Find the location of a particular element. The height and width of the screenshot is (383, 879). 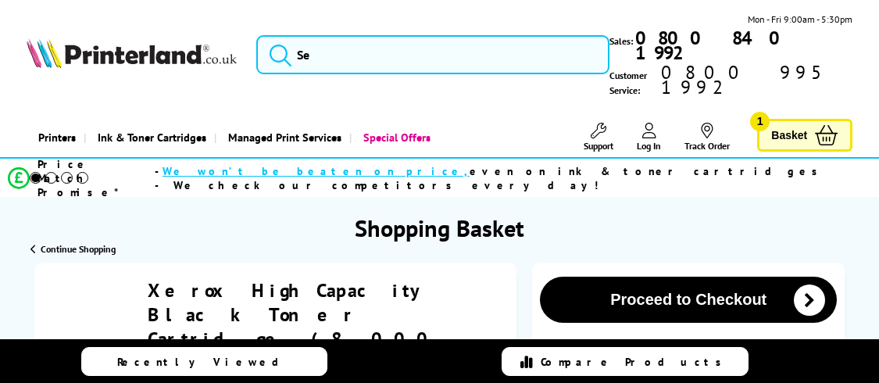

li: modal_Promise is located at coordinates (422, 177).